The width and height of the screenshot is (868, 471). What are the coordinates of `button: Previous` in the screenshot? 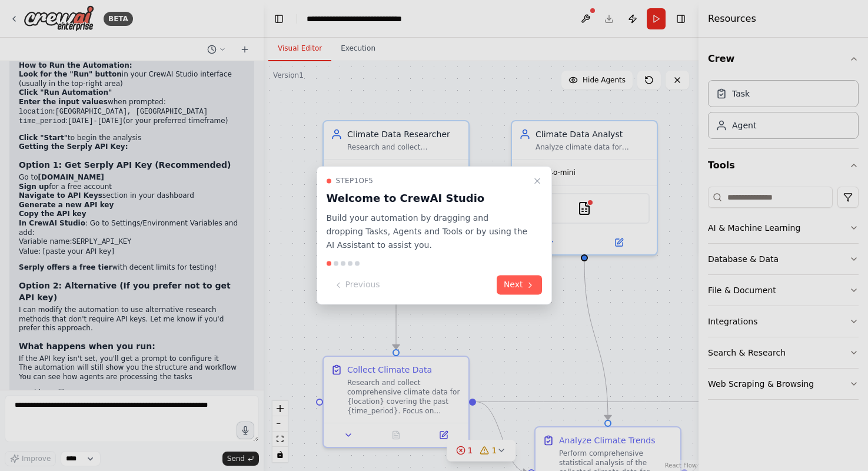 It's located at (356, 285).